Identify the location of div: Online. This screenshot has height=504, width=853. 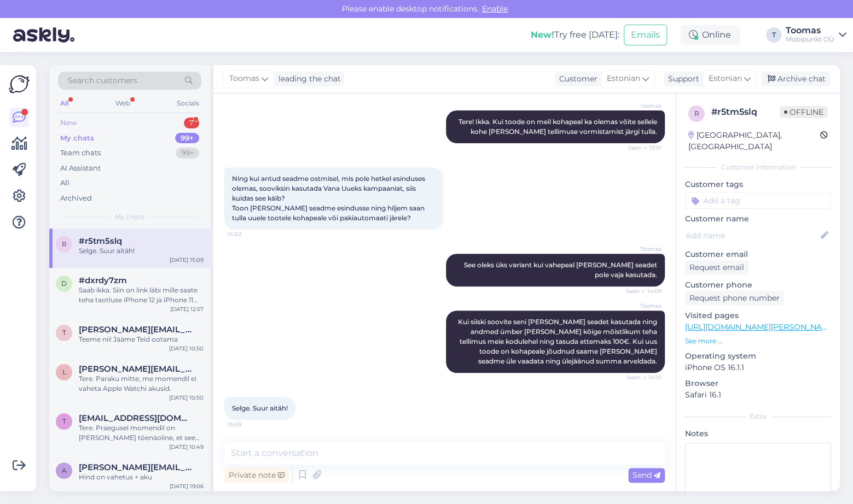
(710, 35).